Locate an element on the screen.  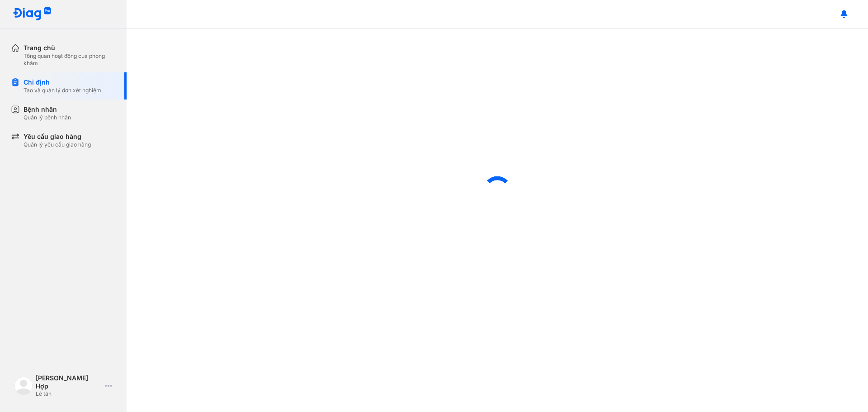
div: Tạo và quản lý đơn xét nghiệm is located at coordinates (63, 90).